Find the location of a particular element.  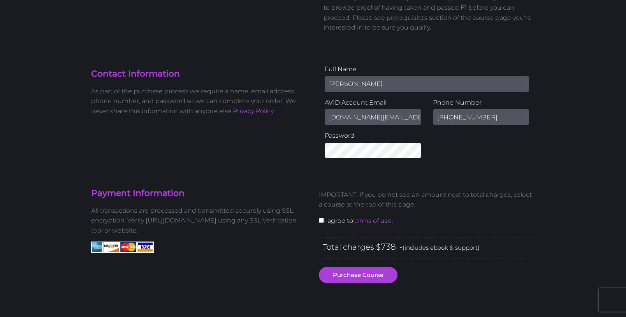

p: IMPORTANT: If you do not see an amount next to total charges, select a course at the top of this ... is located at coordinates (426, 200).